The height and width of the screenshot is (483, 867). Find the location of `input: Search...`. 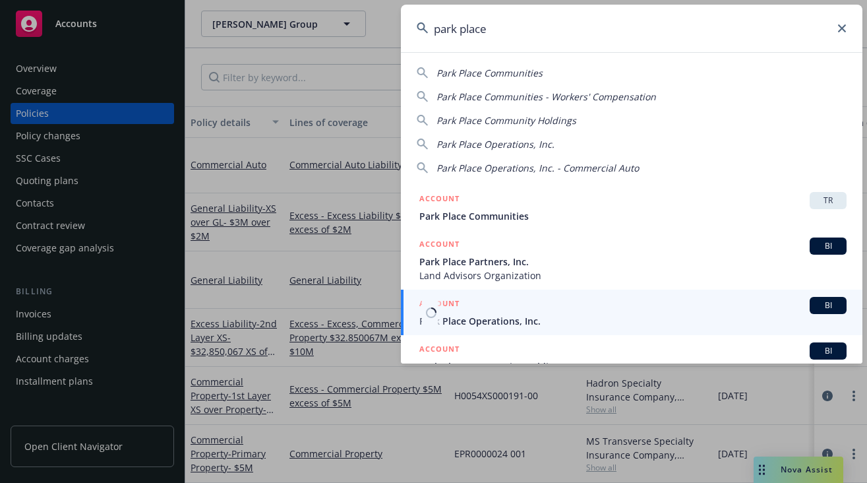

input: Search... is located at coordinates (632, 28).